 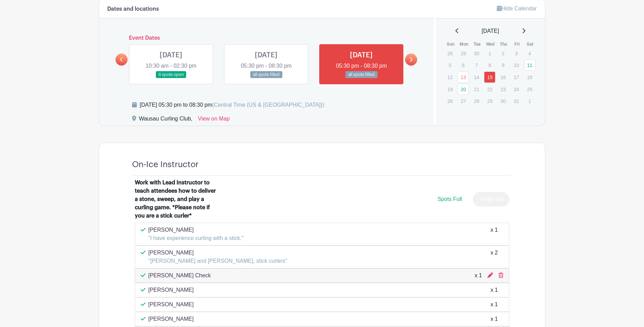 What do you see at coordinates (450, 89) in the screenshot?
I see `p: 19` at bounding box center [450, 89].